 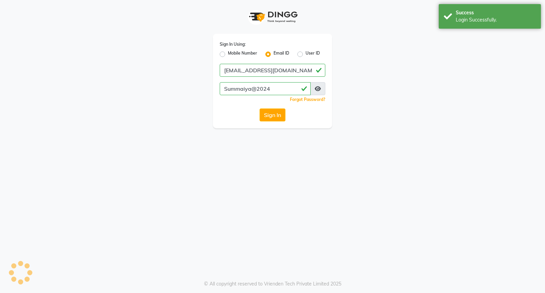 What do you see at coordinates (233, 44) in the screenshot?
I see `label: Sign In Using:` at bounding box center [233, 44].